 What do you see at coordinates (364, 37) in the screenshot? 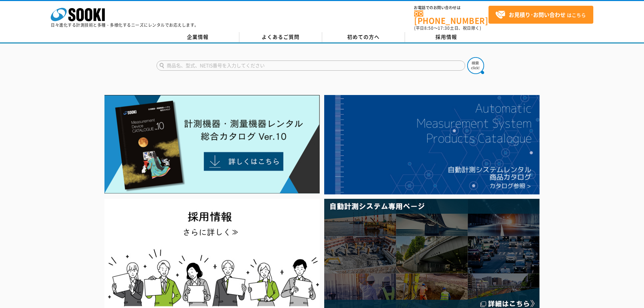
I see `a: 初めての方へ` at bounding box center [364, 37].